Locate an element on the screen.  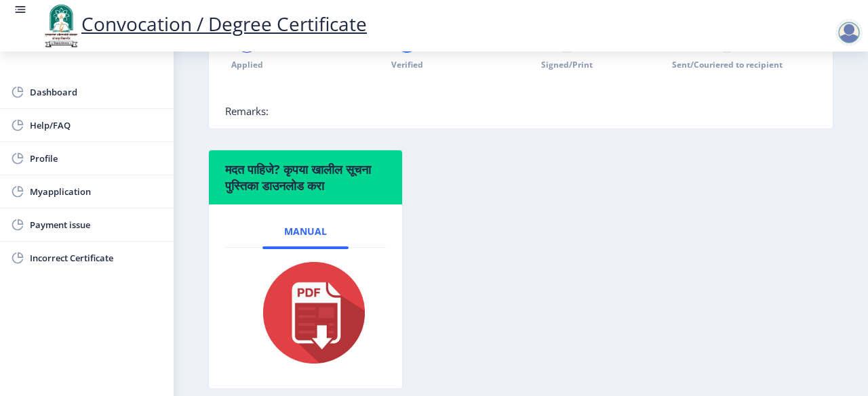
img: pdf.png is located at coordinates (306, 313).